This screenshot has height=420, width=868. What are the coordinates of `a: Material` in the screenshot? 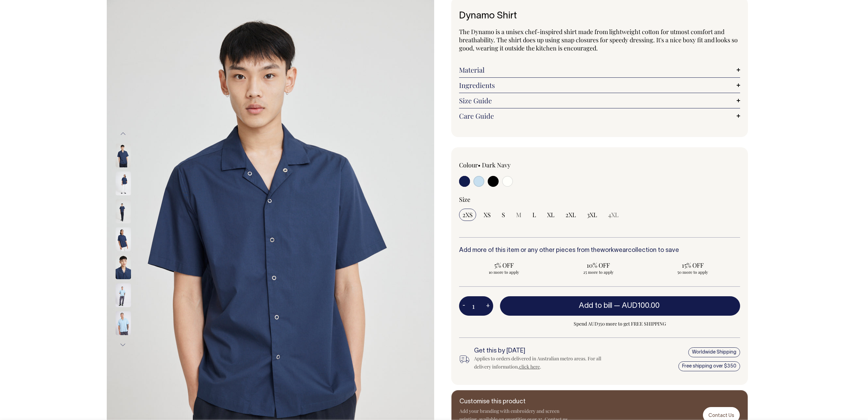 It's located at (600, 70).